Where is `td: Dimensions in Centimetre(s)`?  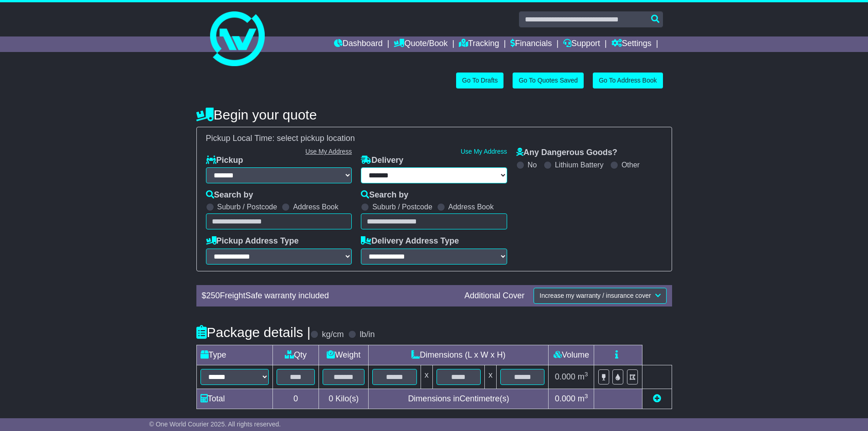
td: Dimensions in Centimetre(s) is located at coordinates (459, 399).